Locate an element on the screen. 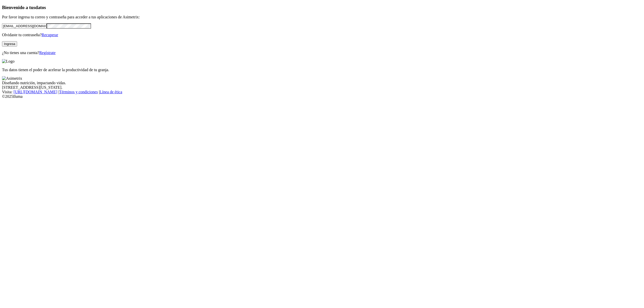 The image size is (644, 308). a: Recuperar is located at coordinates (50, 35).